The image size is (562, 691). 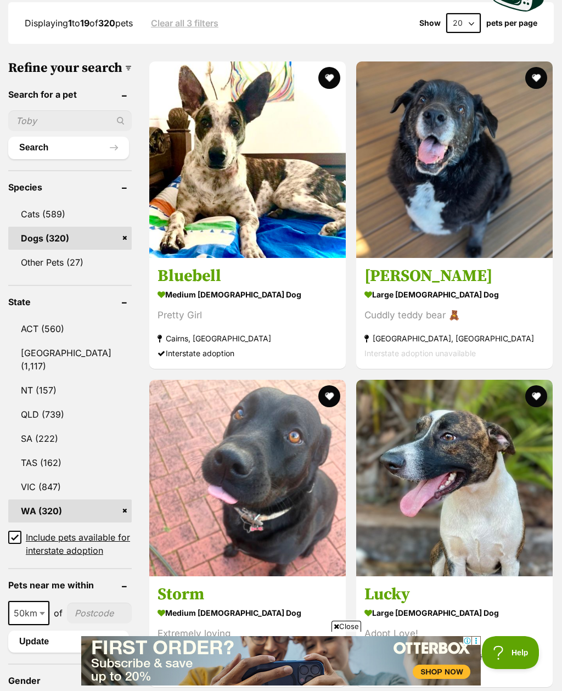 I want to click on h3: Lucky, so click(x=455, y=595).